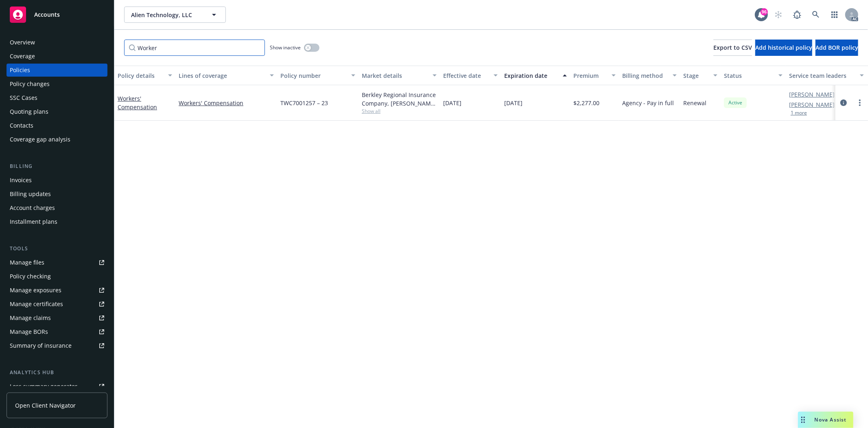 This screenshot has height=428, width=868. I want to click on a: Manage exposures, so click(57, 290).